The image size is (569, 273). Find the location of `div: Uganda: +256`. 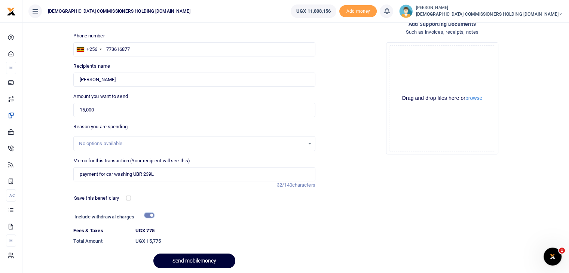

div: Uganda: +256 is located at coordinates (89, 49).